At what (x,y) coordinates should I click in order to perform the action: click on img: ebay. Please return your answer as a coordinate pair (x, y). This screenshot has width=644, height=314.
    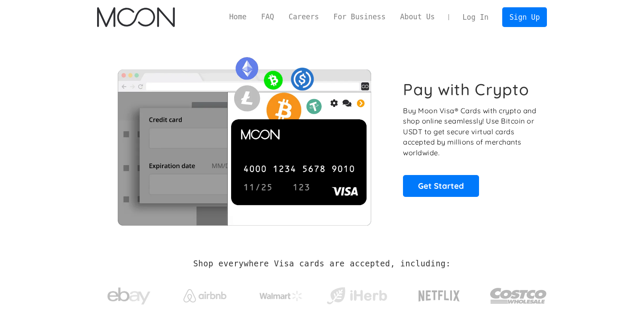
    Looking at the image, I should click on (129, 296).